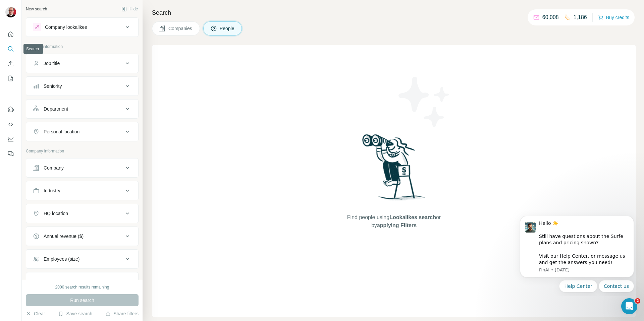 The width and height of the screenshot is (644, 321). Describe the element at coordinates (11, 124) in the screenshot. I see `button: Use Surfe API` at that location.